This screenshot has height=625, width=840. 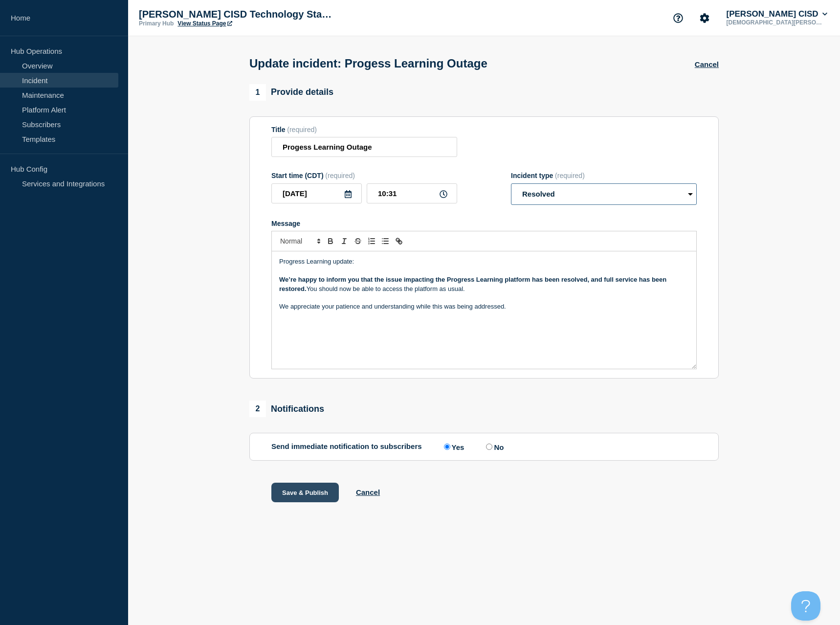 What do you see at coordinates (412, 193) in the screenshot?
I see `input: HH:MM` at bounding box center [412, 193].